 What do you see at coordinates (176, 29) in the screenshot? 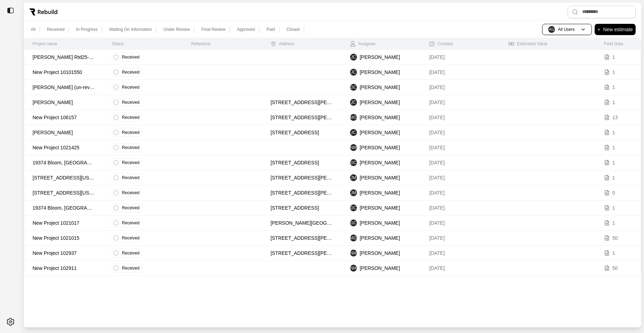
I see `p: Under Review` at bounding box center [176, 29].